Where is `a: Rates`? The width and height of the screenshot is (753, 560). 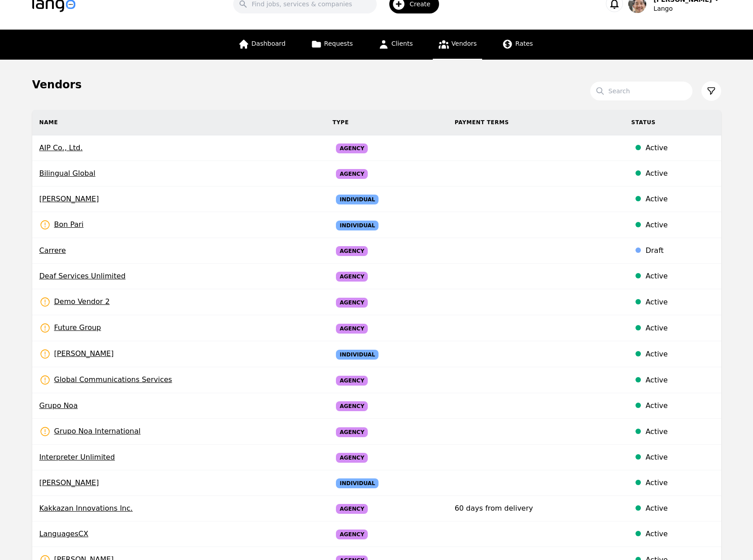
a: Rates is located at coordinates (517, 44).